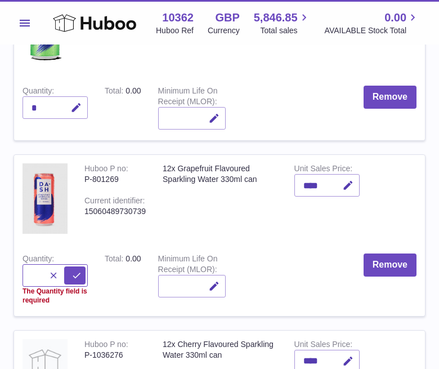  Describe the element at coordinates (115, 354) in the screenshot. I see `div: P-1036276` at that location.